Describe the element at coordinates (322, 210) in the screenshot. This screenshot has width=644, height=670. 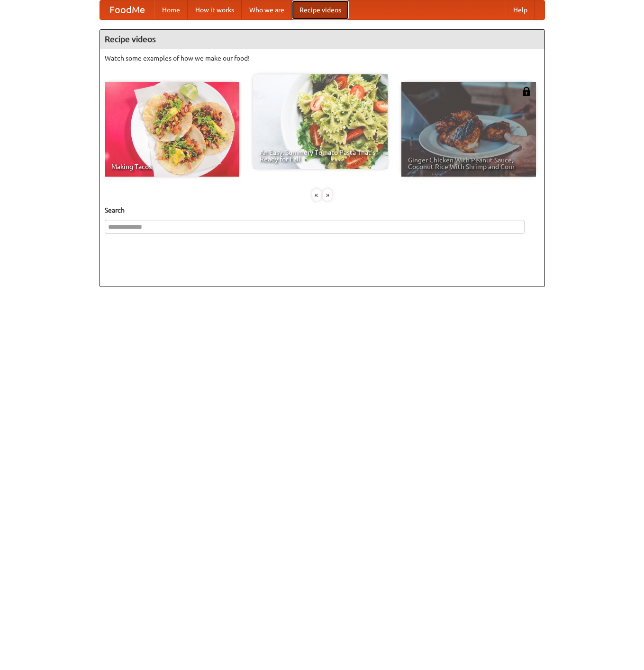
I see `h5: Search` at that location.